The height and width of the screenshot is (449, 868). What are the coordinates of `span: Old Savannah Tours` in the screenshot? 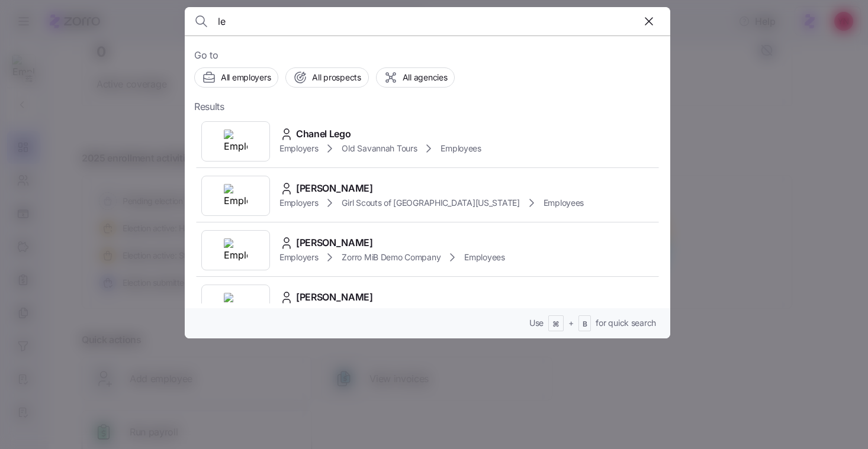 It's located at (379, 148).